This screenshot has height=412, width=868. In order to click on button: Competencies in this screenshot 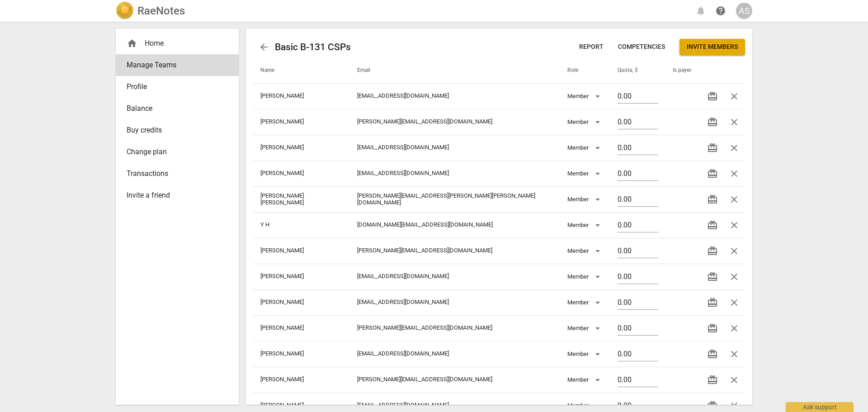, I will do `click(642, 47)`.